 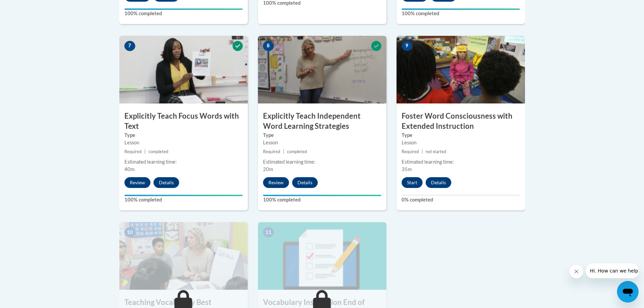 What do you see at coordinates (268, 170) in the screenshot?
I see `span: 20m` at bounding box center [268, 170].